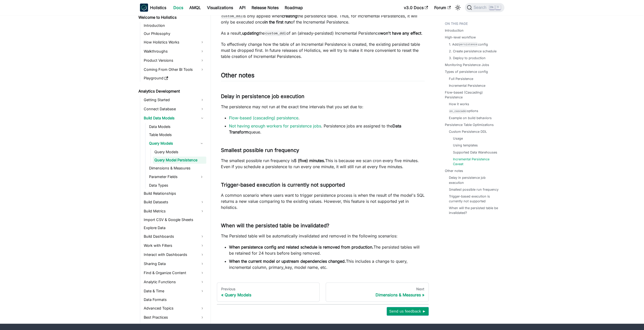  What do you see at coordinates (301, 247) in the screenshot?
I see `strong: When persistence config and related schedule is removed from production.` at bounding box center [301, 247].